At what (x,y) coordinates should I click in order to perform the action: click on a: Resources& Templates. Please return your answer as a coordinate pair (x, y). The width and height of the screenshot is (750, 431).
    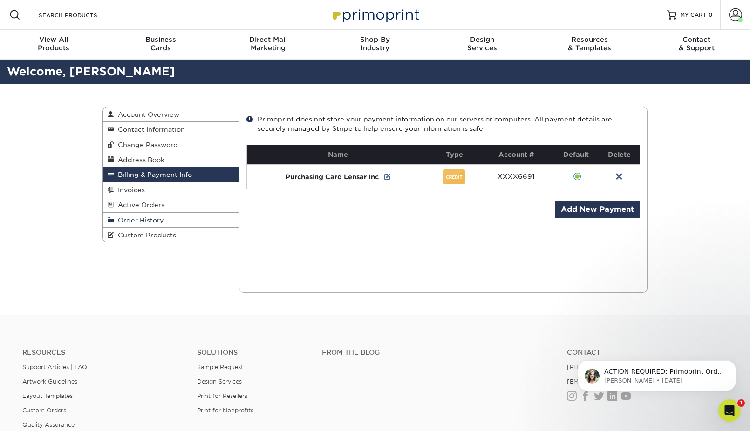
    Looking at the image, I should click on (589, 45).